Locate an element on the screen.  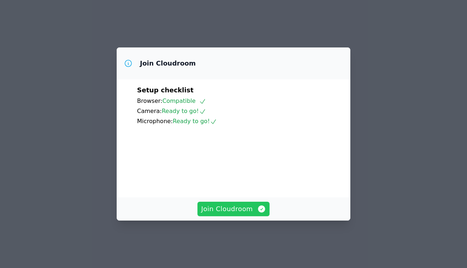
span: Browser: is located at coordinates (150, 101).